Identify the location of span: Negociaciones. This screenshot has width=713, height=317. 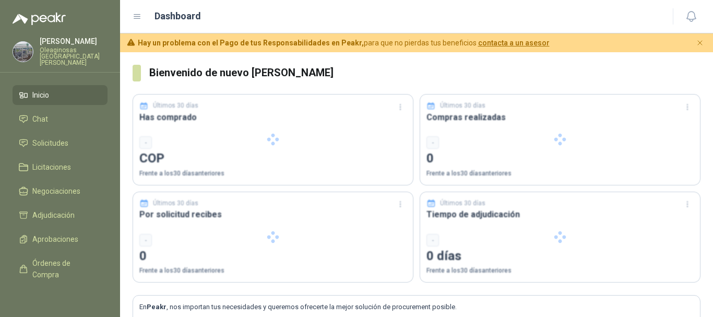
(56, 191).